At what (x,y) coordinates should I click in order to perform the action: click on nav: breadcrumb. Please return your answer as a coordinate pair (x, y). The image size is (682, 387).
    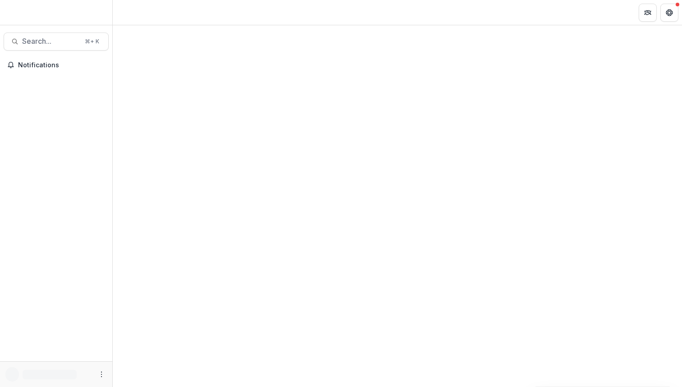
    Looking at the image, I should click on (135, 12).